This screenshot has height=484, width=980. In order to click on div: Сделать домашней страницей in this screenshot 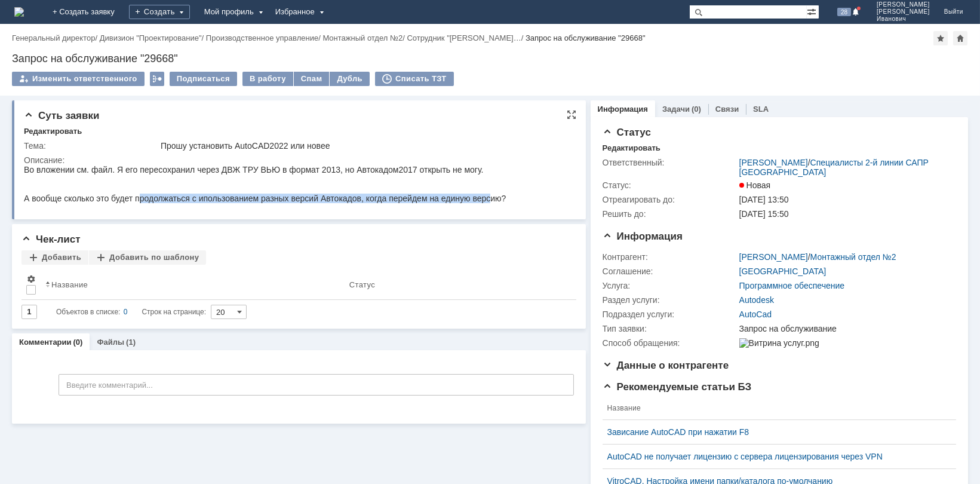, I will do `click(960, 38)`.